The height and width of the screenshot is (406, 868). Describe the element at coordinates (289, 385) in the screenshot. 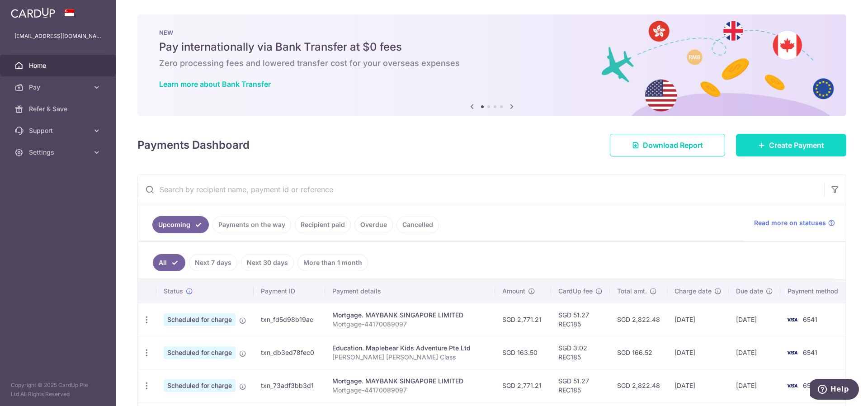

I see `td: txn_73adf3bb3d1` at that location.